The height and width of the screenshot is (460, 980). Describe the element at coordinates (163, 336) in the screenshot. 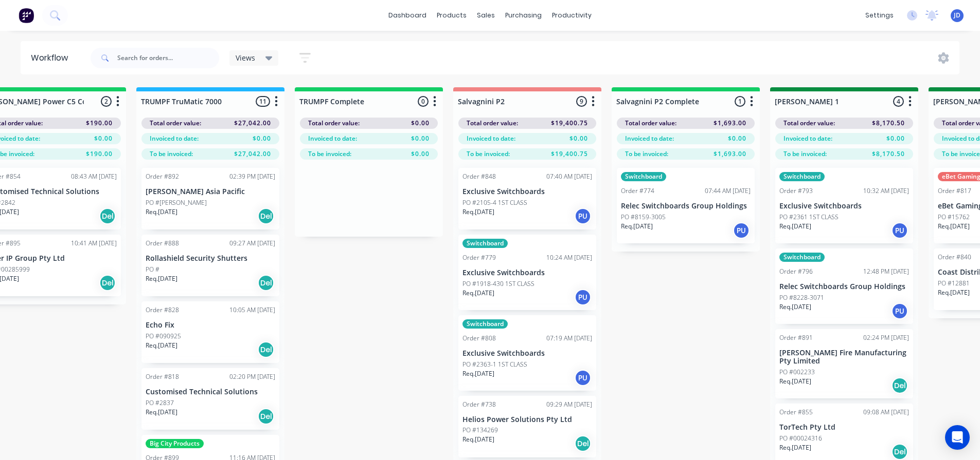

I see `p: PO #090925` at that location.